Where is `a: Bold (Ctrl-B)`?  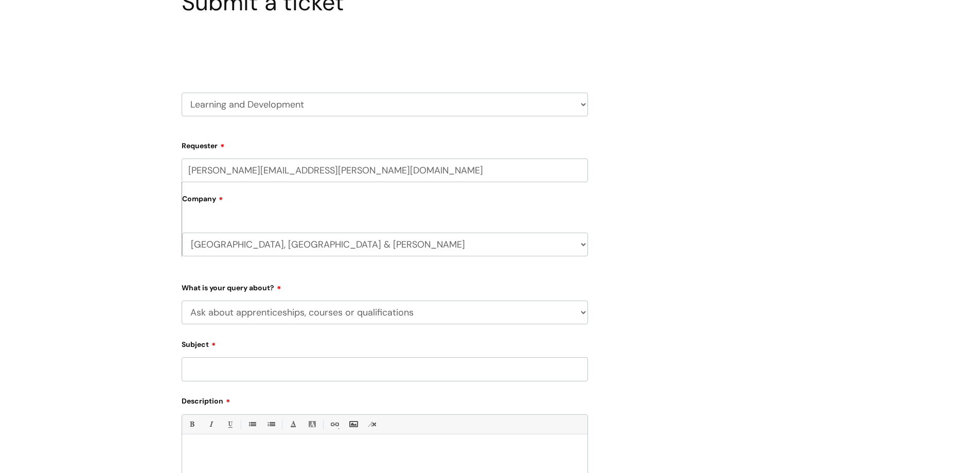
a: Bold (Ctrl-B) is located at coordinates (192, 424).